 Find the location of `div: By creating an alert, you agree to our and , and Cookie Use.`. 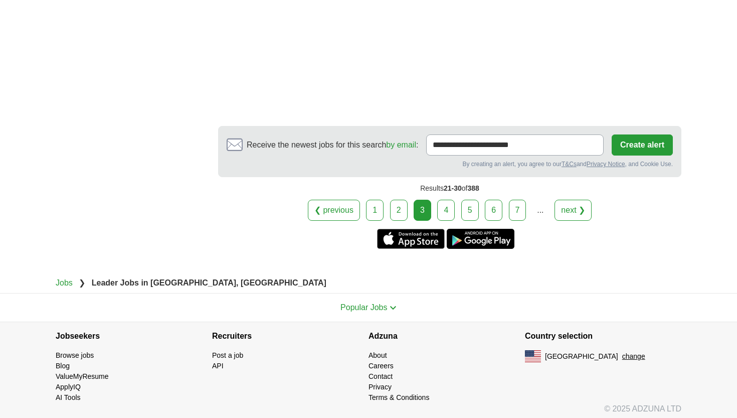

div: By creating an alert, you agree to our and , and Cookie Use. is located at coordinates (450, 164).